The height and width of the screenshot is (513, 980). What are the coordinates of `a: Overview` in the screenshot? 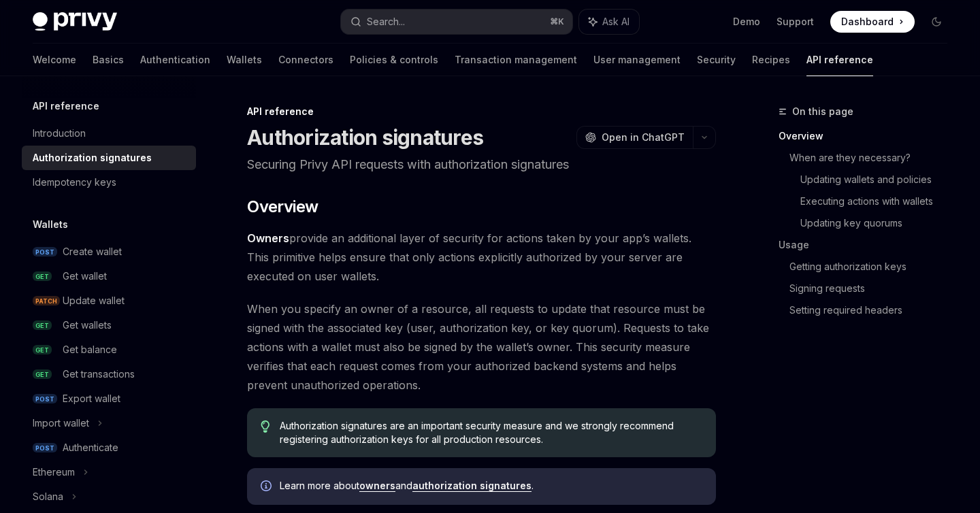 It's located at (868, 136).